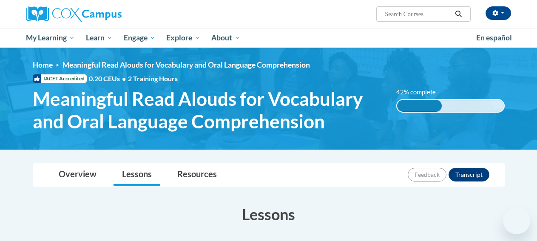 This screenshot has height=241, width=537. What do you see at coordinates (99, 38) in the screenshot?
I see `a: Learn` at bounding box center [99, 38].